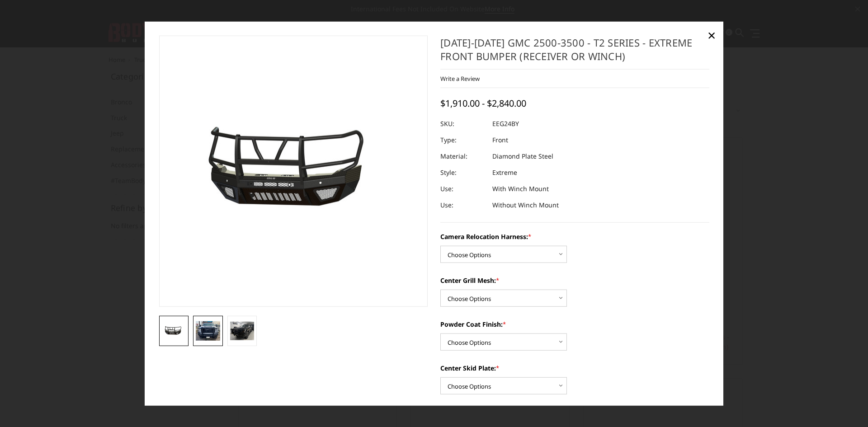 Image resolution: width=868 pixels, height=427 pixels. What do you see at coordinates (521, 189) in the screenshot?
I see `dd: With Winch Mount` at bounding box center [521, 189].